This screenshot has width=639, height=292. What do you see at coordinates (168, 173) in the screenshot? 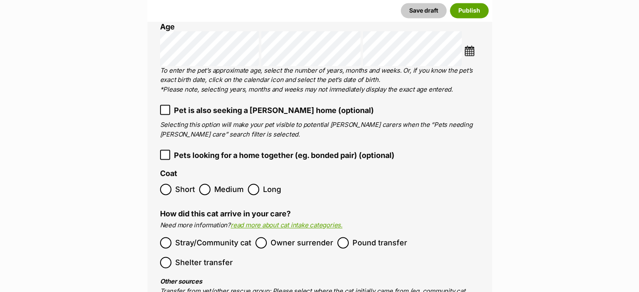
I see `label: Coat` at bounding box center [168, 173].